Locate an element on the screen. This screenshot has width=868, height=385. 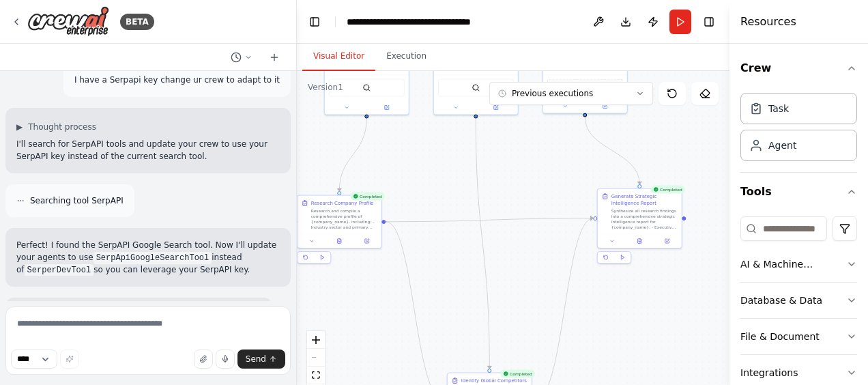
div: BETA is located at coordinates (137, 22).